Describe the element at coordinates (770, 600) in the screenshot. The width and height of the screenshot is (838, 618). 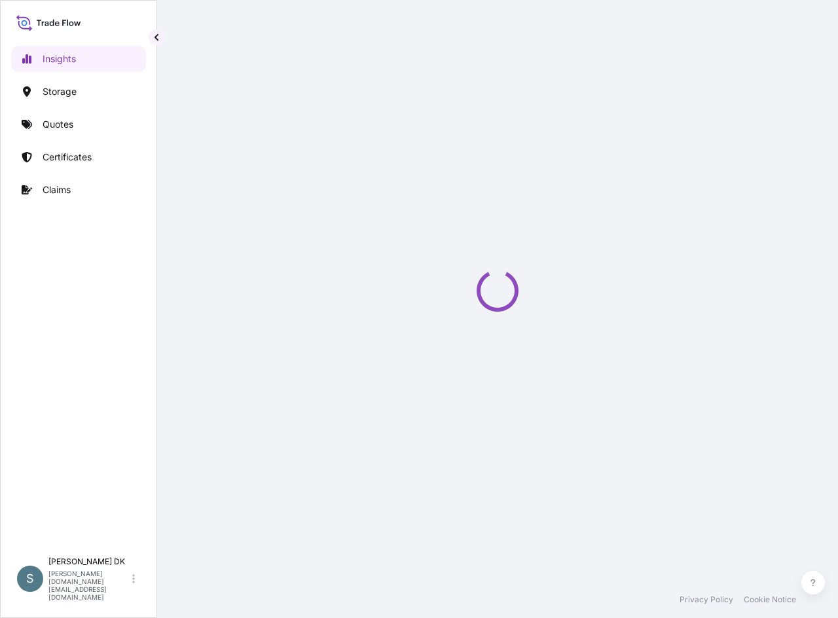
I see `p: Cookie Notice` at that location.